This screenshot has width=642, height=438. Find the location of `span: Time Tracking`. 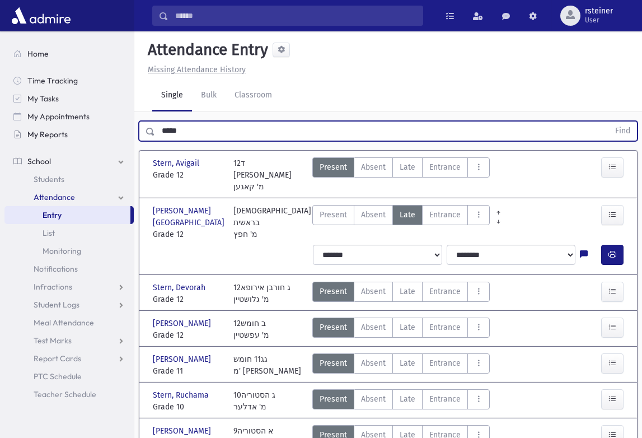

span: Time Tracking is located at coordinates (53, 81).